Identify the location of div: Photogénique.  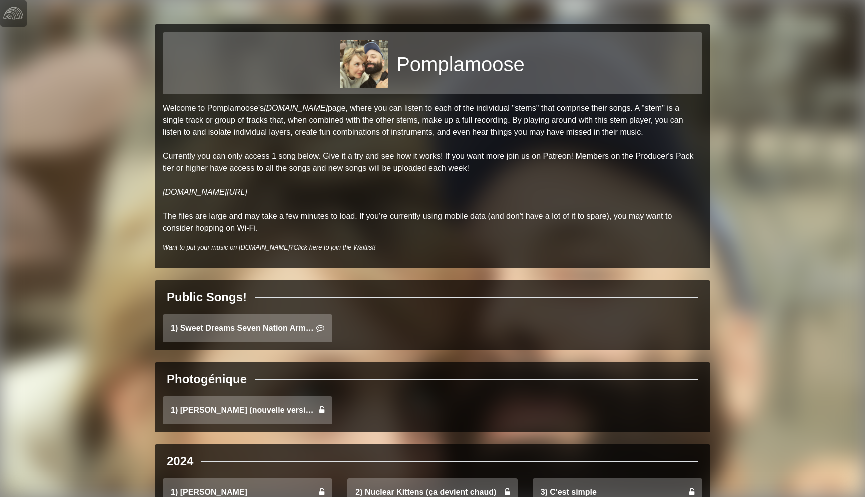
(207, 379).